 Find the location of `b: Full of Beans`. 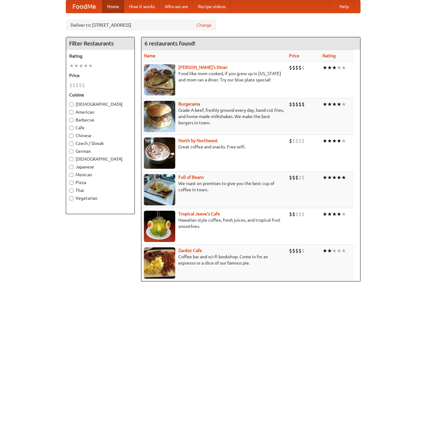

b: Full of Beans is located at coordinates (191, 177).